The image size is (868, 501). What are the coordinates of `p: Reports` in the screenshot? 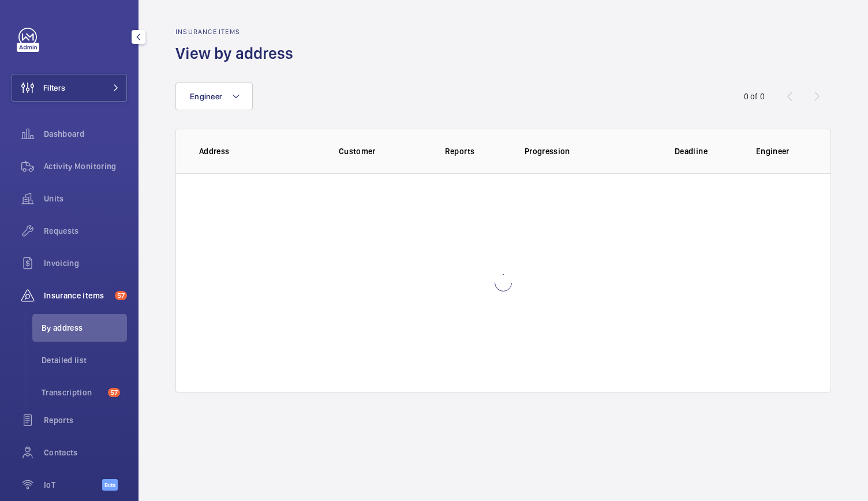 It's located at (459, 151).